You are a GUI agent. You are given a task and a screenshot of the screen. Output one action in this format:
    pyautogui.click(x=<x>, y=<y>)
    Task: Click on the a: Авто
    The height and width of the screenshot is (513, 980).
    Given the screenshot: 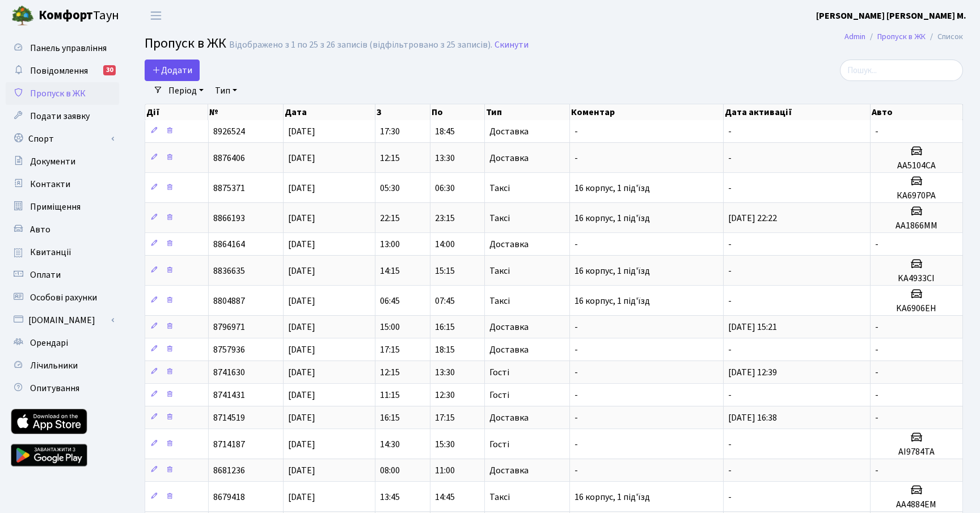 What is the action you would take?
    pyautogui.click(x=63, y=230)
    